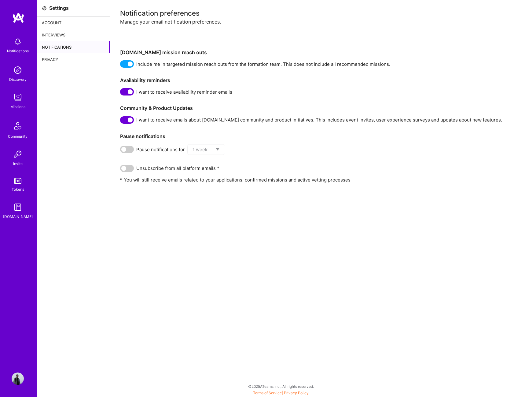  I want to click on p: * You will still receive emails related to your applications, confirmed missions and active vetti..., so click(318, 180).